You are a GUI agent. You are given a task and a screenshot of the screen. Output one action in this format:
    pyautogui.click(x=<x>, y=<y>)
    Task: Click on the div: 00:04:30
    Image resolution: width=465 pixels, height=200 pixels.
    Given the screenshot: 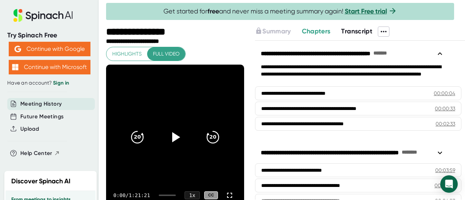 What is the action you would take?
    pyautogui.click(x=444, y=185)
    